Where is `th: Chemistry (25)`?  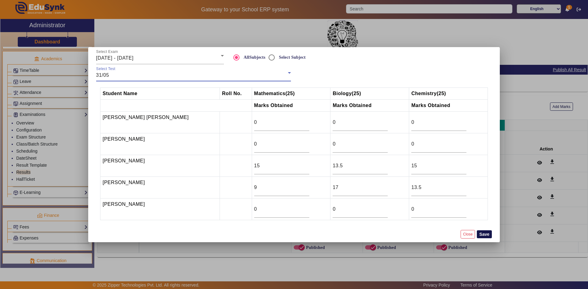
th: Chemistry (25) is located at coordinates (448, 93).